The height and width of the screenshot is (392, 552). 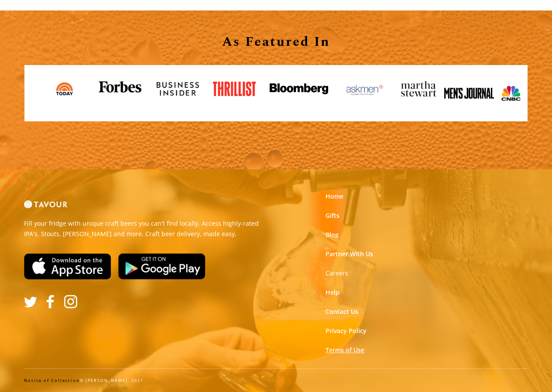 I want to click on strong: As Featured In, so click(x=276, y=42).